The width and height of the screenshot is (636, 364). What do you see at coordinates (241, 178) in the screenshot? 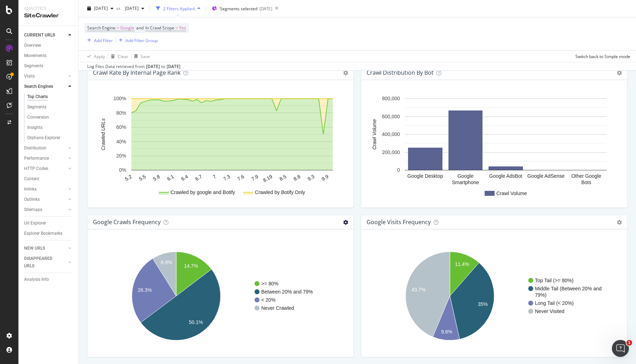
I see `text: 7.6` at bounding box center [241, 178].